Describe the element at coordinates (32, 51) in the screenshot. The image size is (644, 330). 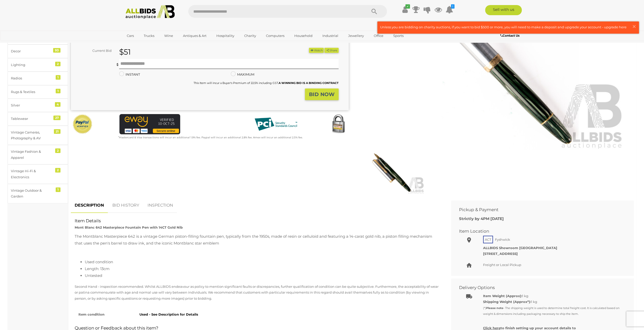
I see `div: Decor` at that location.